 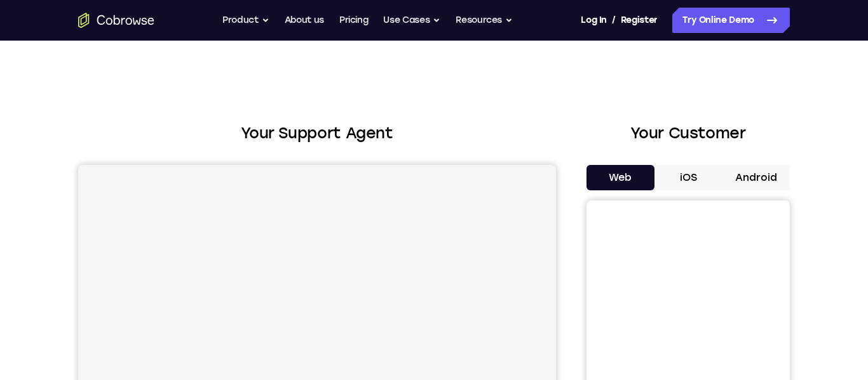 What do you see at coordinates (688, 133) in the screenshot?
I see `h2: Your Customer` at bounding box center [688, 133].